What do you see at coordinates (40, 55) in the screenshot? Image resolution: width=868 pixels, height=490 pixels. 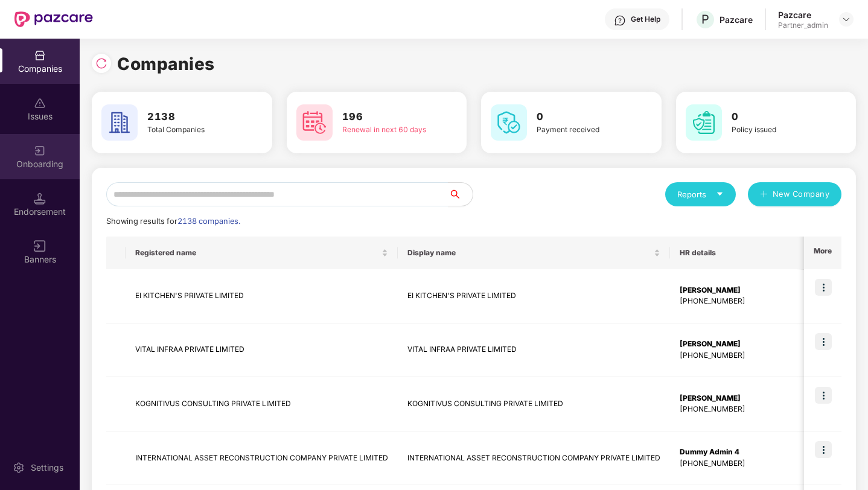 I see `img: svg+xml;base64,PHN2ZyBpZD0iQ29tcGFuaWVzIiB4bWxucz0iaHR0cDovL3d3dy53My5vcmcvMjAwMC9zdmciIHdpZHRoPS...` at bounding box center [40, 55].